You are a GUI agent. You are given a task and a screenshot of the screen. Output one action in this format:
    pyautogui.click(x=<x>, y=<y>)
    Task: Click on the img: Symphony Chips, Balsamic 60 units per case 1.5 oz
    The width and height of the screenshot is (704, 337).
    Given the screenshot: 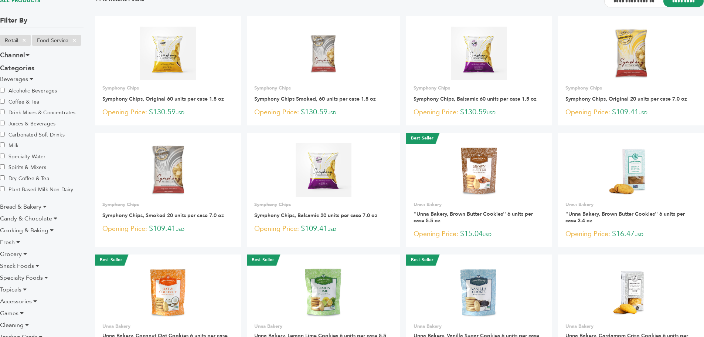 What is the action you would take?
    pyautogui.click(x=479, y=53)
    